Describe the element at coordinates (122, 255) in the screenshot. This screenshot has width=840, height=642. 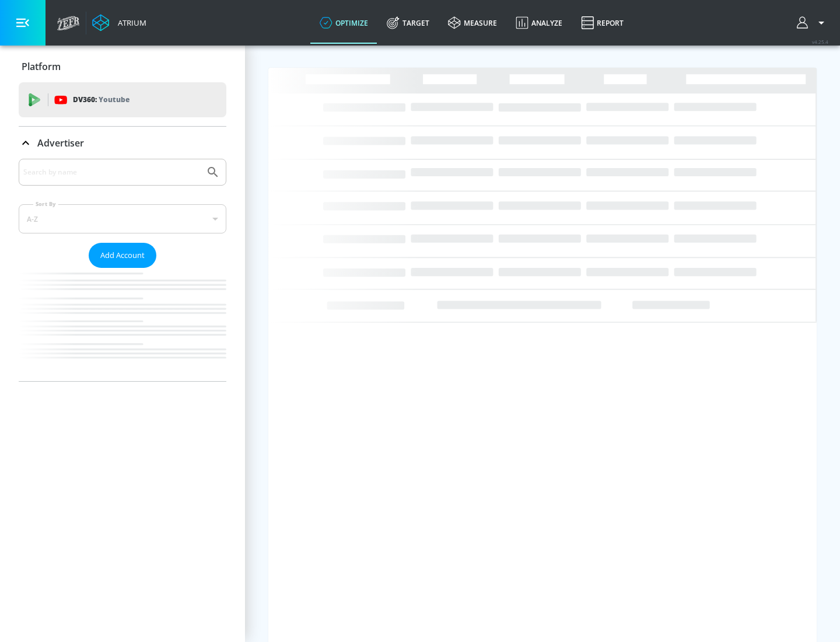
I see `span: Add Account` at that location.